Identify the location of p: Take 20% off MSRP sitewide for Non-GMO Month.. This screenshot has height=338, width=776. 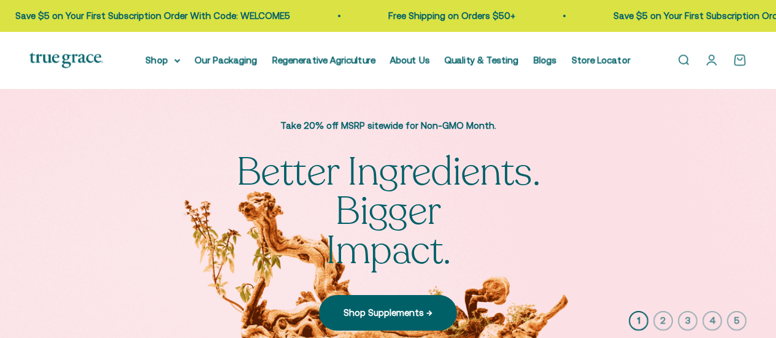
(388, 126).